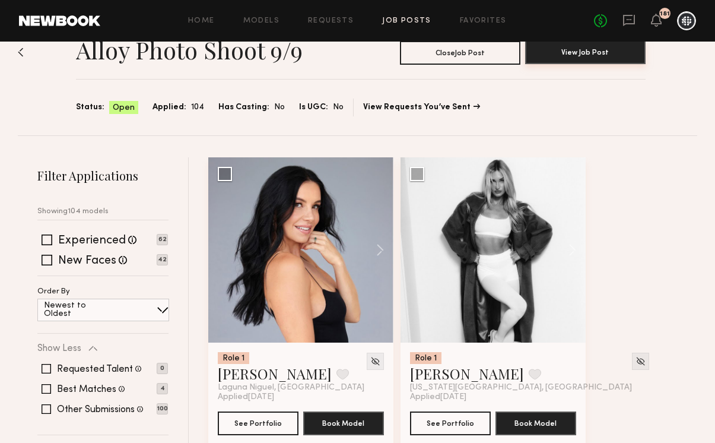 The width and height of the screenshot is (715, 443). What do you see at coordinates (169, 107) in the screenshot?
I see `span: Applied:` at bounding box center [169, 107].